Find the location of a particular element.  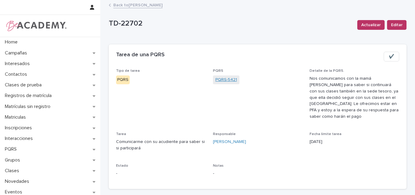

span: Actualizar is located at coordinates (371, 25).